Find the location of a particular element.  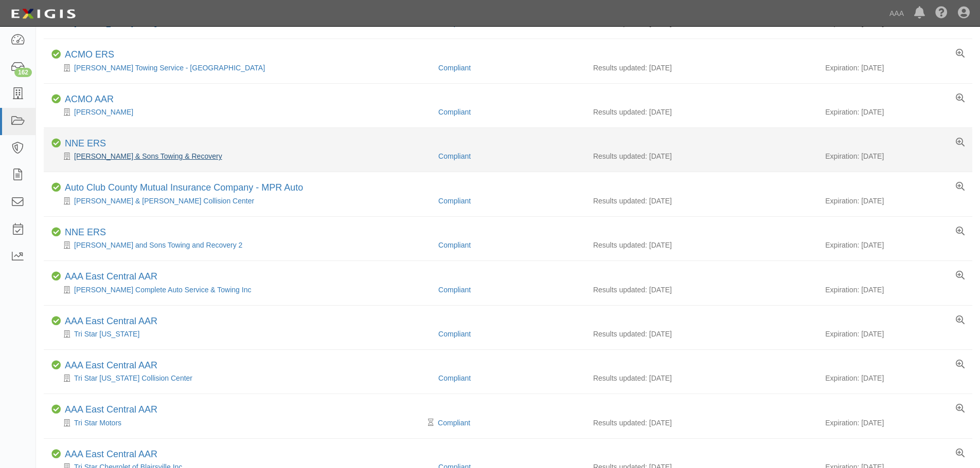

a: ACMO ERS is located at coordinates (89, 55).